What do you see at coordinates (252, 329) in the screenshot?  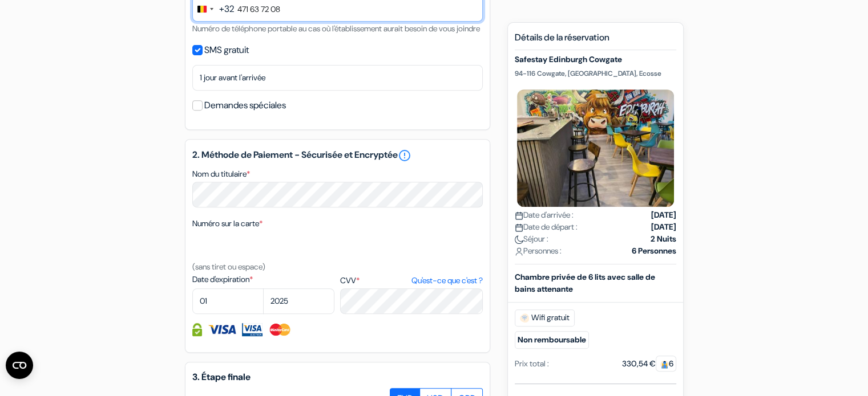 I see `img: Visa Electron` at bounding box center [252, 329].